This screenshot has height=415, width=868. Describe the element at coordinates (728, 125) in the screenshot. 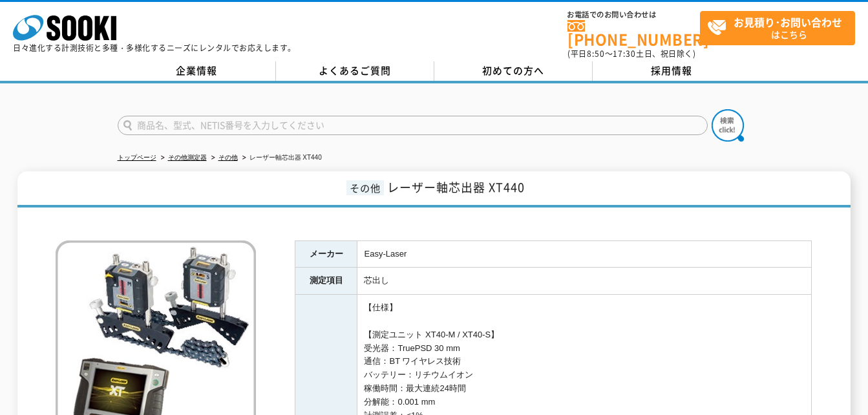

I see `img: btn_search.png` at that location.